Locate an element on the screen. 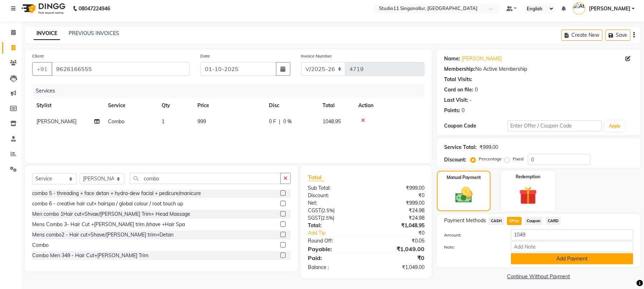 This screenshot has height=289, width=644. span: CGST is located at coordinates (315, 211).